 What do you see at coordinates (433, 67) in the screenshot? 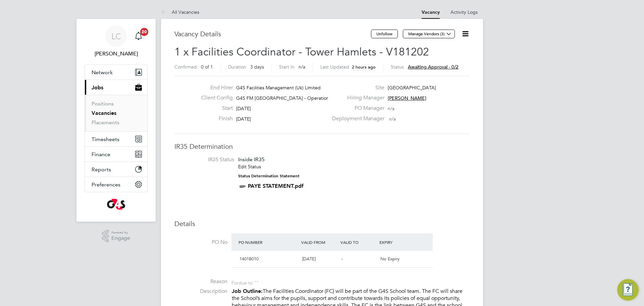
I see `span: Awaiting approval - 0/2` at bounding box center [433, 67].